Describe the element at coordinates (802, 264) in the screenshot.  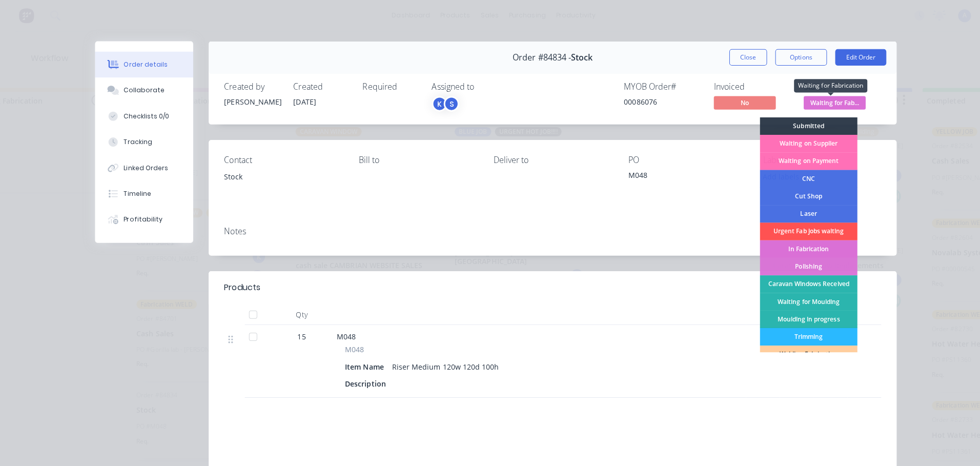
I see `div: Polishing` at that location.